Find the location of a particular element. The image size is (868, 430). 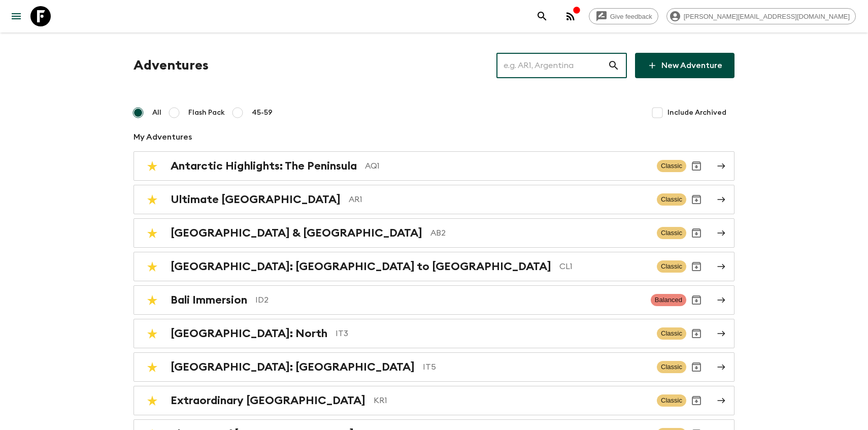

input: e.g. AR1, Argentina is located at coordinates (551, 65).